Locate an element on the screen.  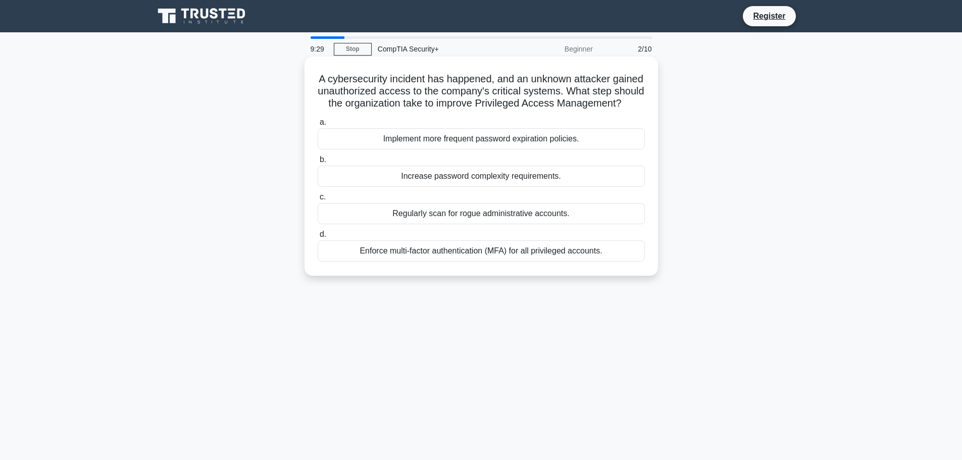
div: Enforce multi-factor authentication (MFA) for all privileged accounts. is located at coordinates (481, 251).